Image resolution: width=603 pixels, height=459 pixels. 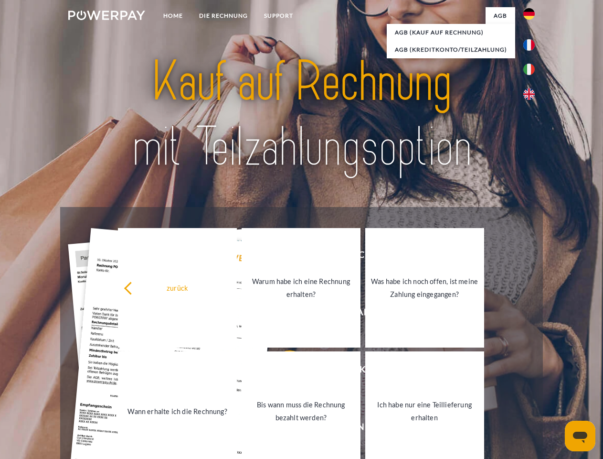 I want to click on img: de, so click(x=529, y=14).